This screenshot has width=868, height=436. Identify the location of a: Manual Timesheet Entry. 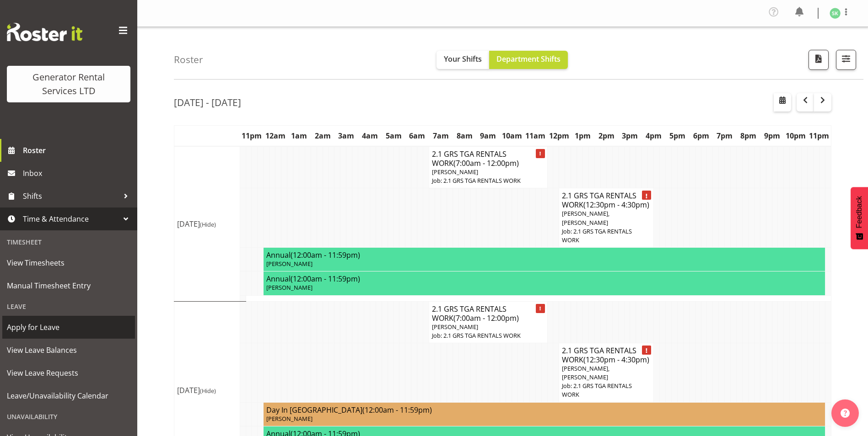
(69, 286).